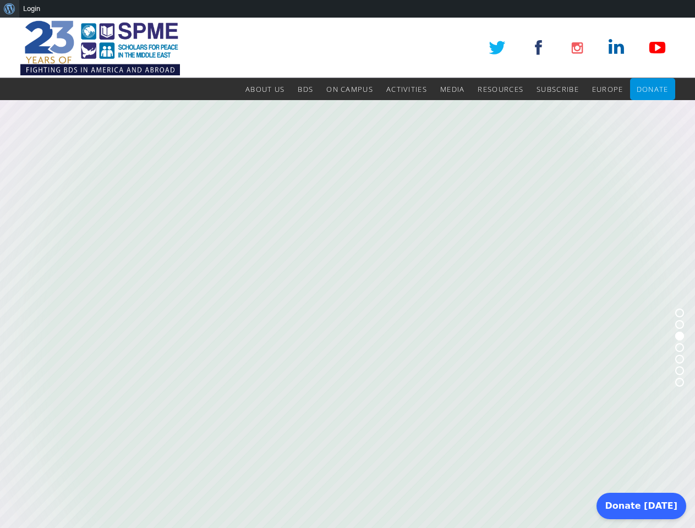 Image resolution: width=695 pixels, height=528 pixels. I want to click on span: About Us, so click(265, 89).